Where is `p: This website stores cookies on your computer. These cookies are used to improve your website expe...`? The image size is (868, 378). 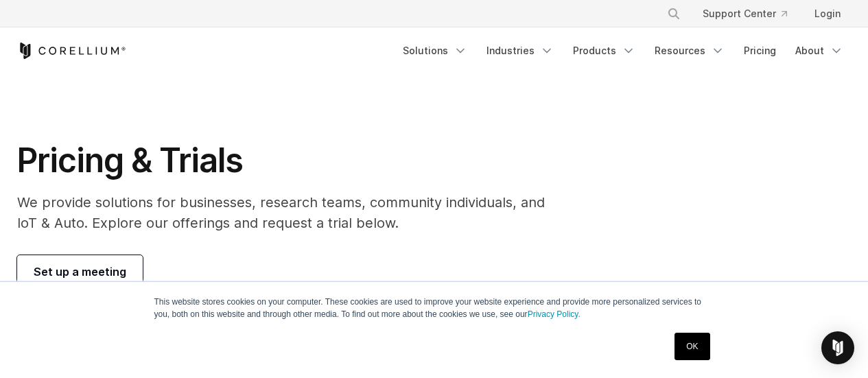 p: This website stores cookies on your computer. These cookies are used to improve your website expe... is located at coordinates (434, 308).